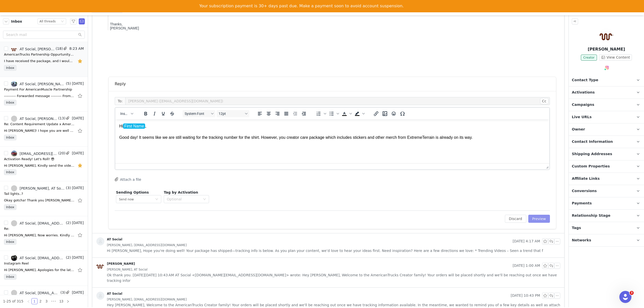 This screenshot has height=308, width=644. I want to click on a: Dropbox Music Library, so click(27, 77).